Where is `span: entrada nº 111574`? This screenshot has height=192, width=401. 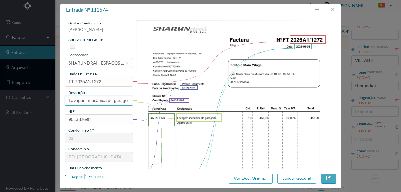
span: entrada nº 111574 is located at coordinates (87, 9).